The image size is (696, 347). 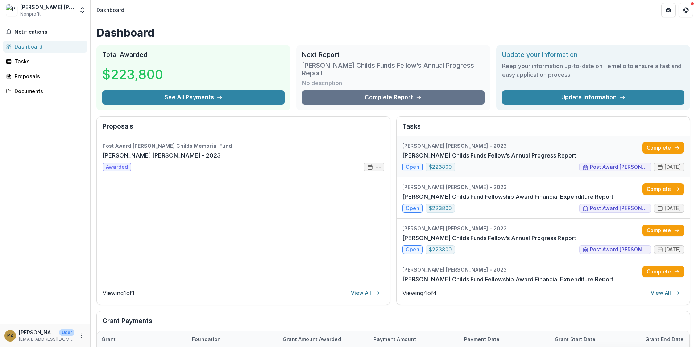 I want to click on a: Proposals, so click(x=45, y=76).